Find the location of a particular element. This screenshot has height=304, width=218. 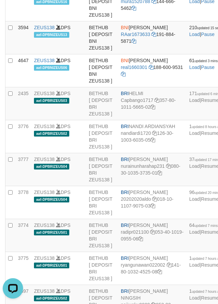

a: nandiardi1720 is located at coordinates (136, 133).